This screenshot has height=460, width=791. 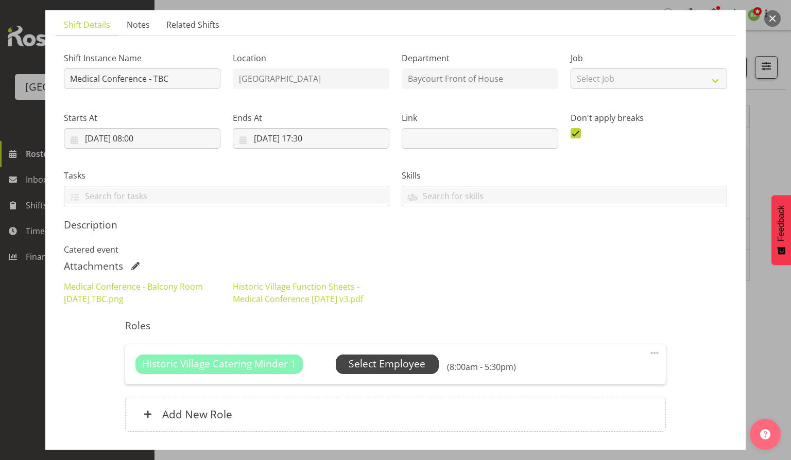 I want to click on input: Search for tasks, so click(x=227, y=196).